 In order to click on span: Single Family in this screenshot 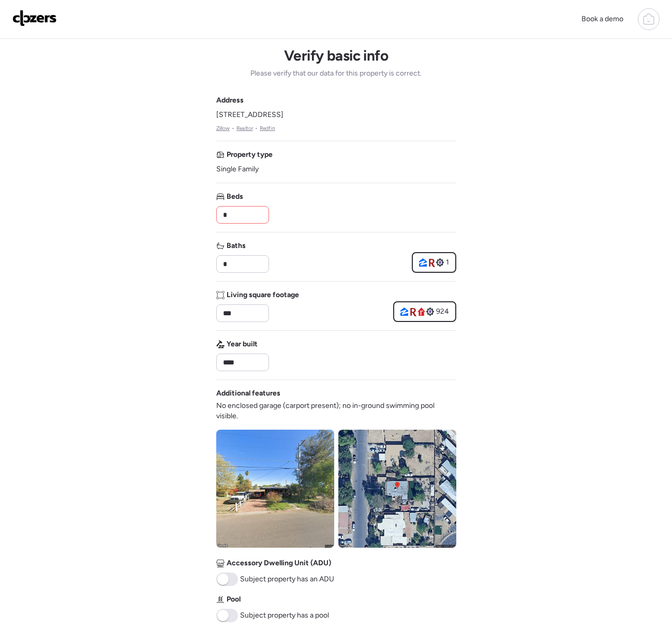, I will do `click(237, 169)`.